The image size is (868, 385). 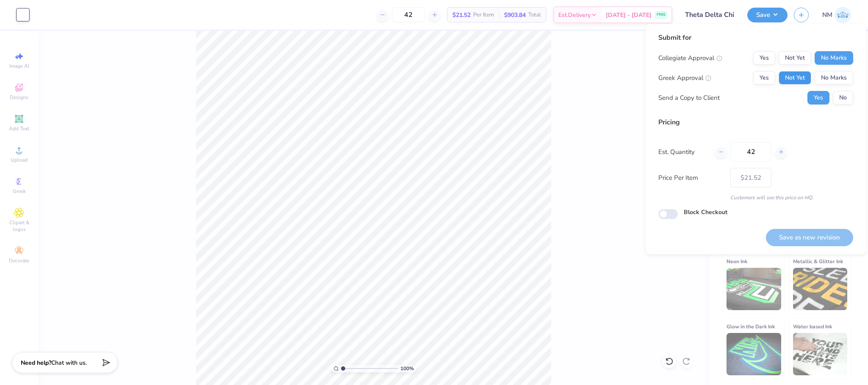 What do you see at coordinates (820, 289) in the screenshot?
I see `img: Metallic & Glitter Ink` at bounding box center [820, 289].